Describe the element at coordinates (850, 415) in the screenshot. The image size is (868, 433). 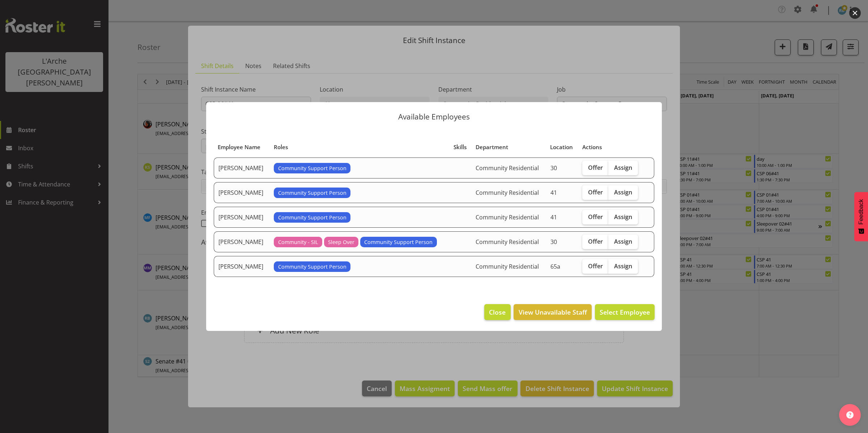
I see `img: help-xxl-2.png` at that location.